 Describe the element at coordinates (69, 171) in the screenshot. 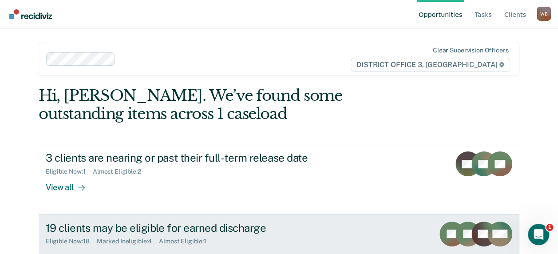

I see `div: Eligible Now : 1` at that location.